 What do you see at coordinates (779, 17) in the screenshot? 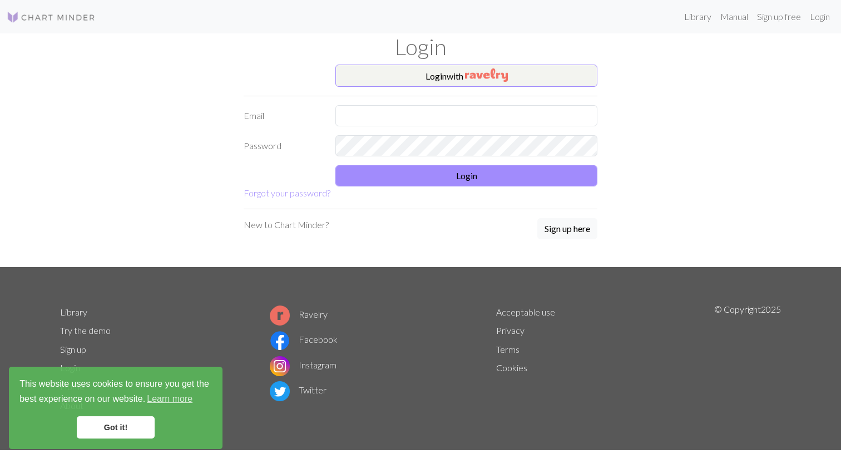
I see `a: Sign up free` at bounding box center [779, 17].